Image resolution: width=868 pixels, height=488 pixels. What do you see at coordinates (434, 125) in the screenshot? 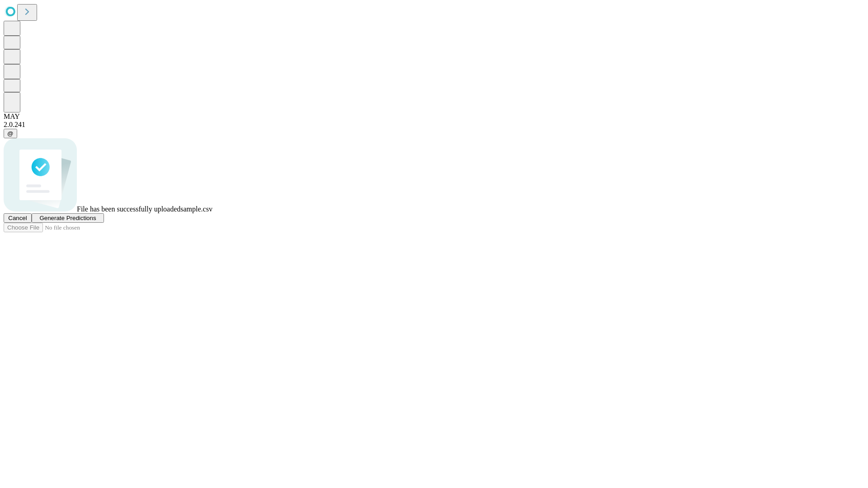
I see `div: 2.0.241` at bounding box center [434, 125].